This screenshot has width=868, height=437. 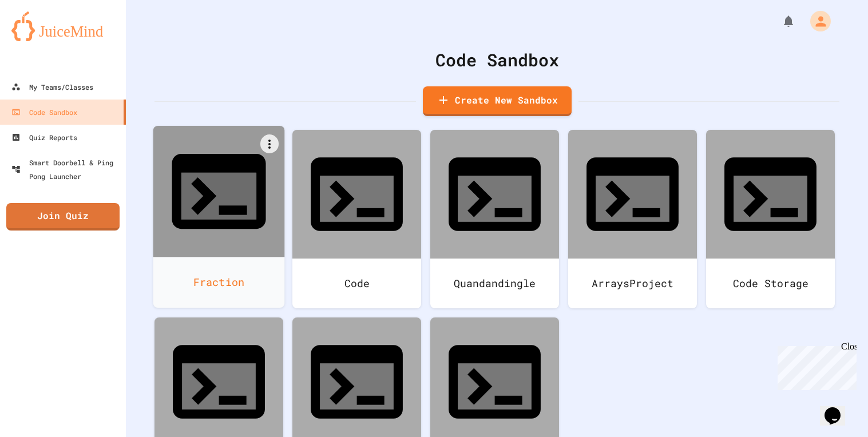 What do you see at coordinates (495, 219) in the screenshot?
I see `a: Quandandingle` at bounding box center [495, 219].